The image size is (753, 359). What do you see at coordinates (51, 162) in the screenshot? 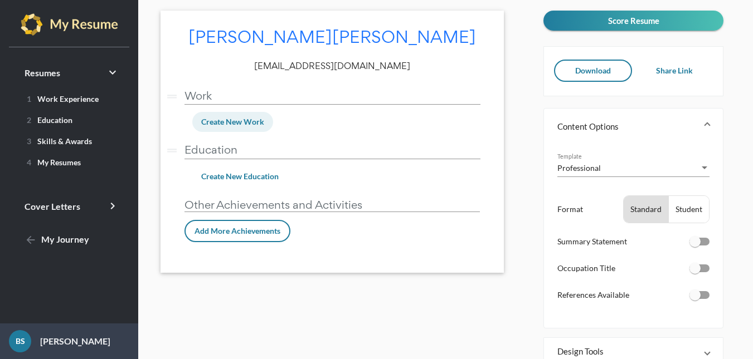
I see `span: My Resumes` at bounding box center [51, 162].